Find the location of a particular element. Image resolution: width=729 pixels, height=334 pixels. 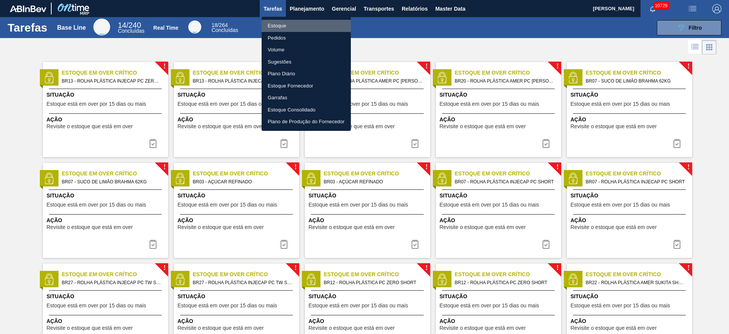

a: Garrafas is located at coordinates (306, 98).